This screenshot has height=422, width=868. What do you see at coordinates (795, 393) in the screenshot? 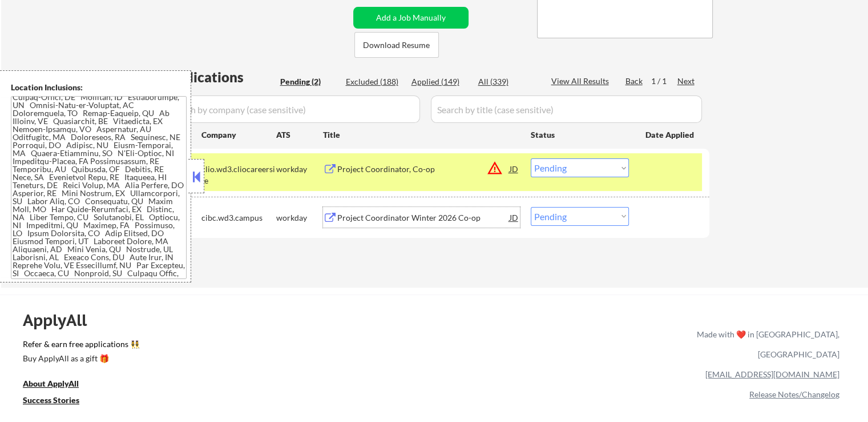
I see `a: Release Notes/Changelog` at bounding box center [795, 393].